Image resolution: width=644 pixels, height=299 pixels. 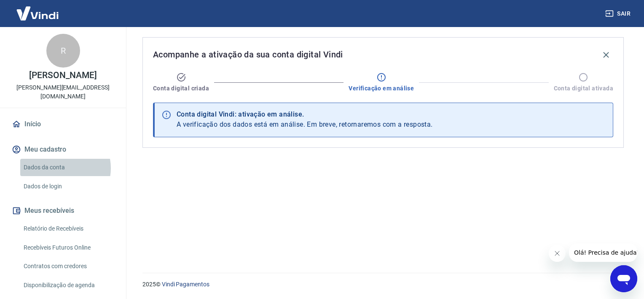 What do you see at coordinates (63, 51) in the screenshot?
I see `div: R` at bounding box center [63, 51].